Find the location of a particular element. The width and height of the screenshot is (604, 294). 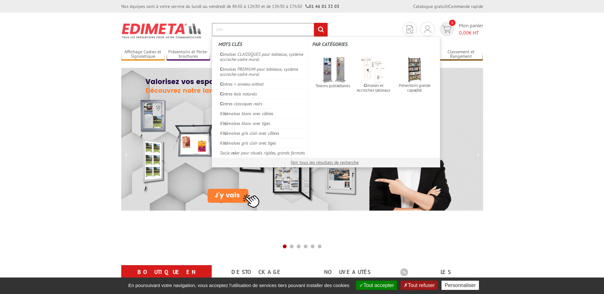

a: nouveautés is located at coordinates (347, 272).